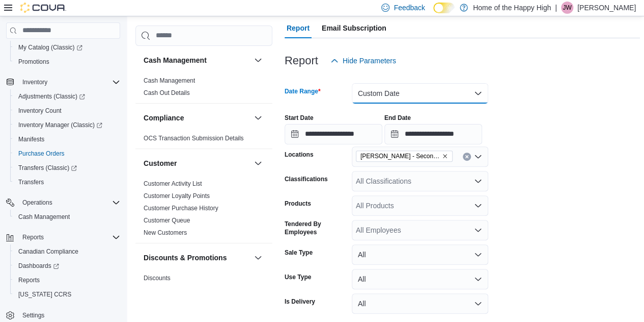  I want to click on label: Locations, so click(299, 154).